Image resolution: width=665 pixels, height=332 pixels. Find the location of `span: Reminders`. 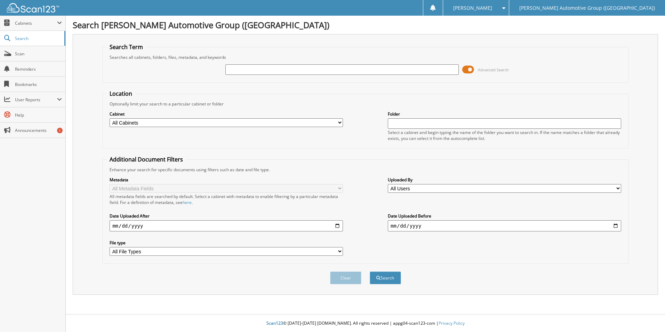

span: Reminders is located at coordinates (38, 69).